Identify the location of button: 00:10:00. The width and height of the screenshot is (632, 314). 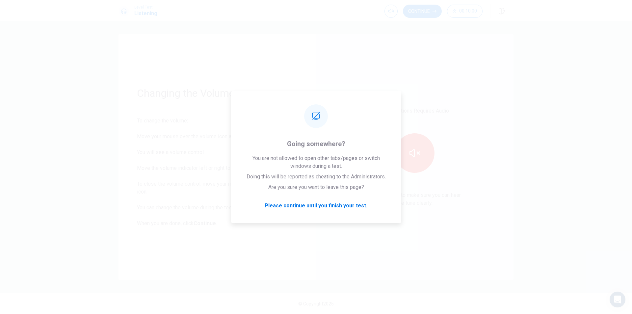
(464, 11).